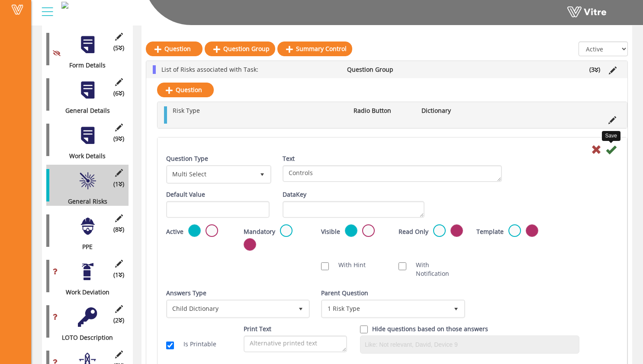  Describe the element at coordinates (383, 111) in the screenshot. I see `li: Radio Button` at that location.